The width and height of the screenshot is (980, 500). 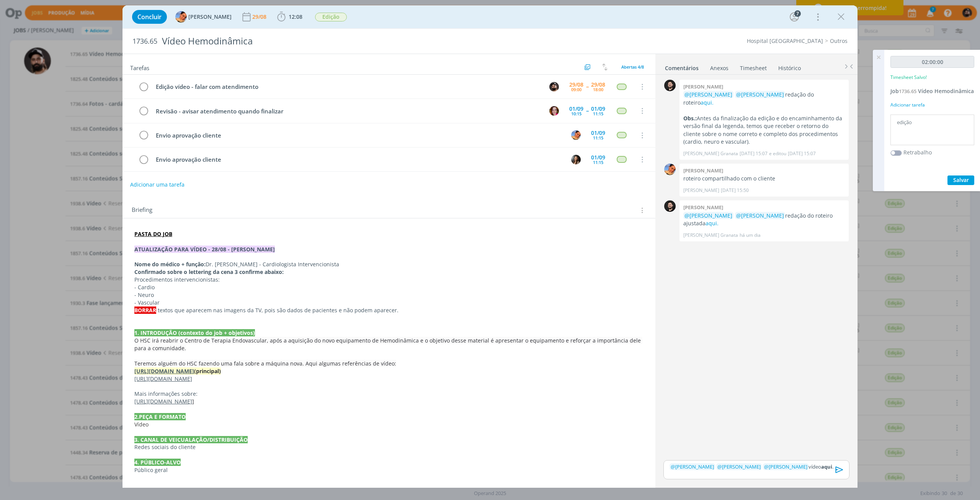 What do you see at coordinates (682, 67) in the screenshot?
I see `a: Comentários` at bounding box center [682, 67].